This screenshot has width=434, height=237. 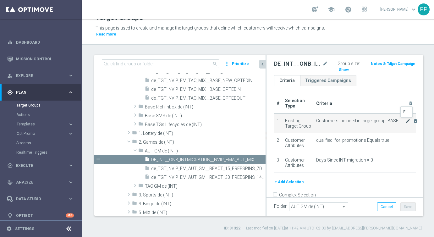 I want to click on th: Selection Type, so click(x=298, y=103).